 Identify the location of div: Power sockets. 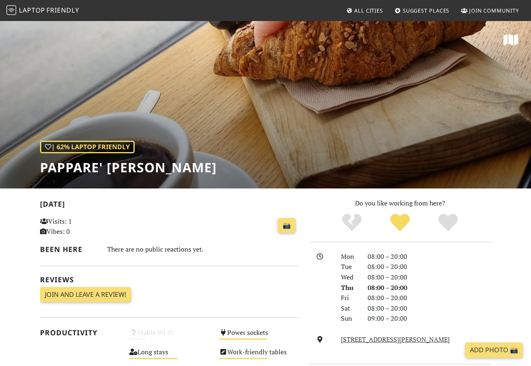
(259, 337).